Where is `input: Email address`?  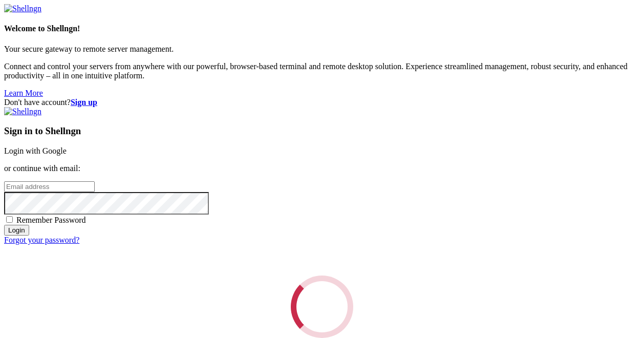 input: Email address is located at coordinates (49, 187).